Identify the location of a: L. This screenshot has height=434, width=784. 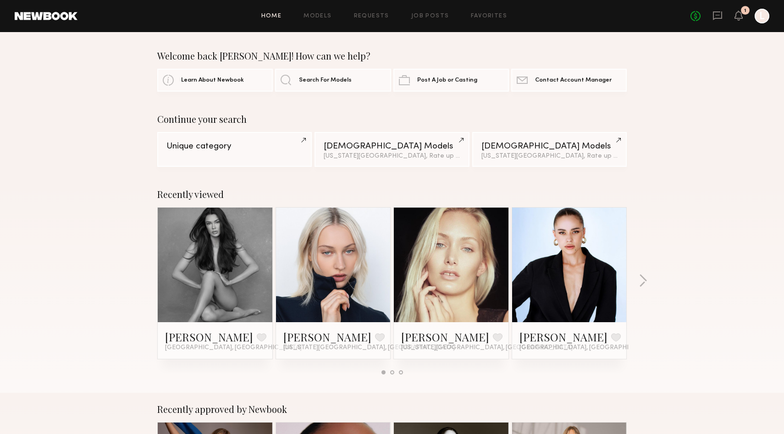
(762, 16).